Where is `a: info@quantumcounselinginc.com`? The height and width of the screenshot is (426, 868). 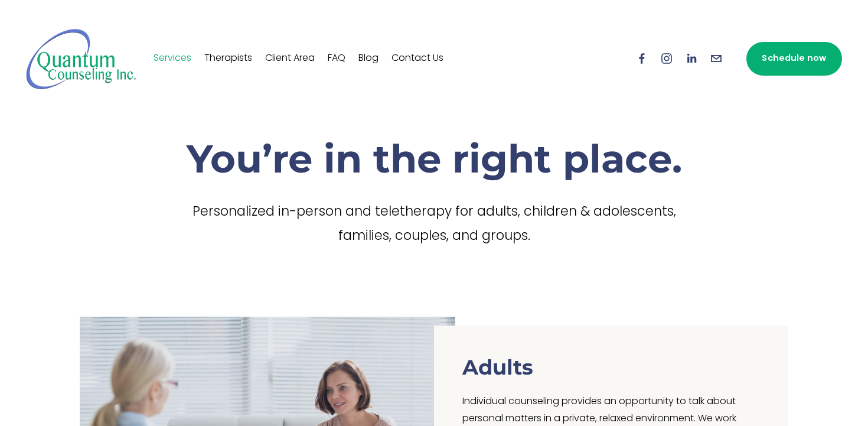
a: info@quantumcounselinginc.com is located at coordinates (716, 59).